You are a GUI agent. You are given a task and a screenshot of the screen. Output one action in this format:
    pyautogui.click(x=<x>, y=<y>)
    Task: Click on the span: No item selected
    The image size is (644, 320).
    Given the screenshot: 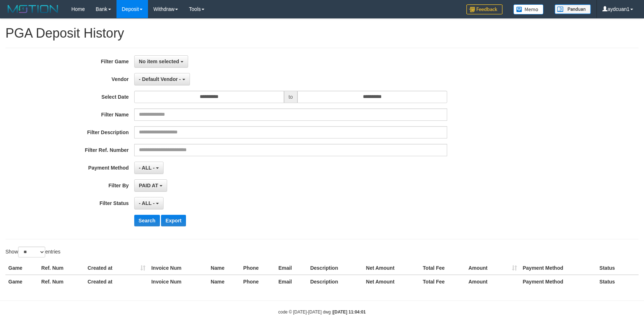 What is the action you would take?
    pyautogui.click(x=159, y=62)
    